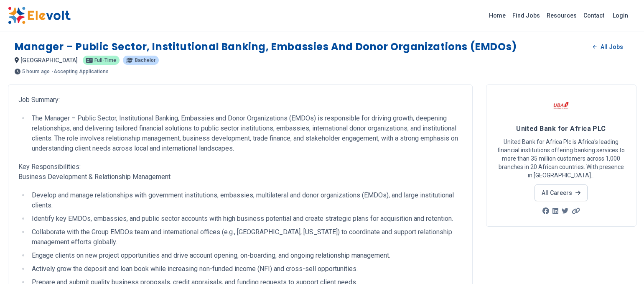  What do you see at coordinates (145, 60) in the screenshot?
I see `span: Bachelor` at bounding box center [145, 60].